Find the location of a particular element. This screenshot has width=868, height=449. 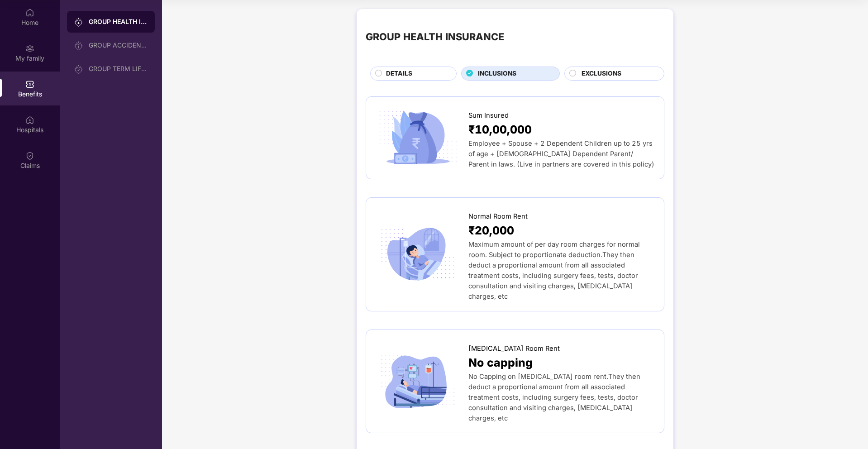

span: No capping is located at coordinates (501, 362).